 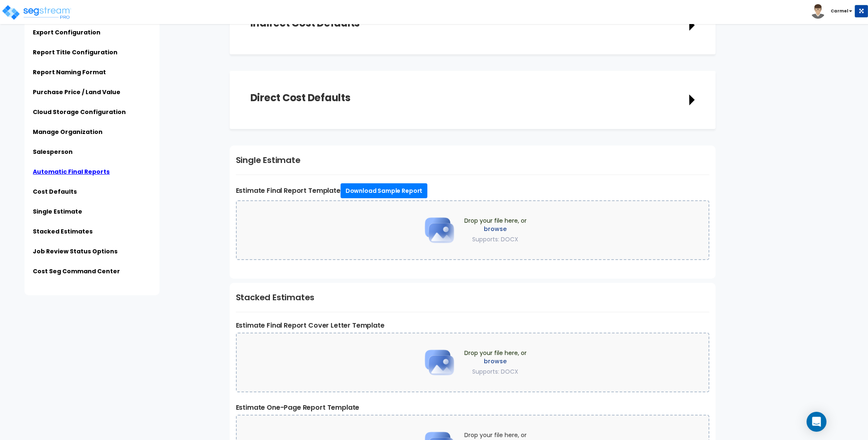 I want to click on a: Salesperson, so click(x=53, y=152).